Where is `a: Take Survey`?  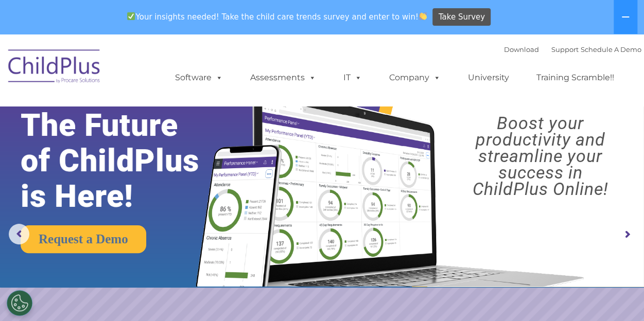 a: Take Survey is located at coordinates (461, 17).